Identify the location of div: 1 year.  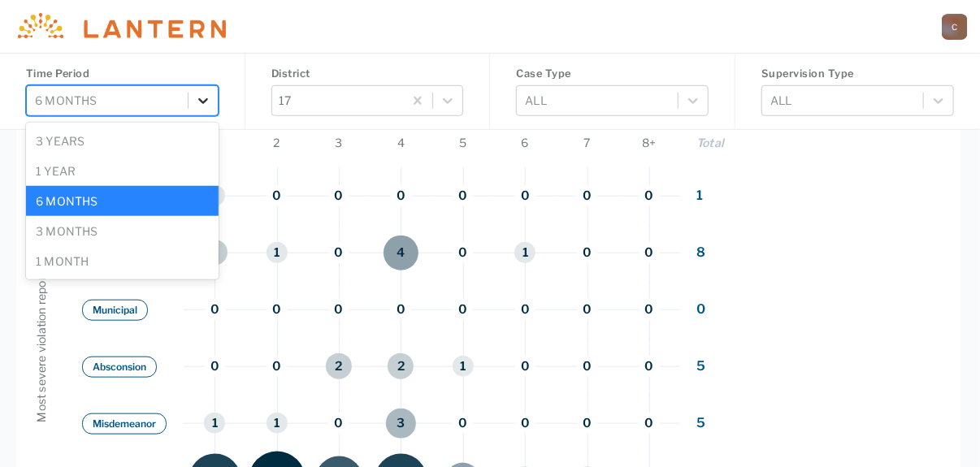
(122, 171).